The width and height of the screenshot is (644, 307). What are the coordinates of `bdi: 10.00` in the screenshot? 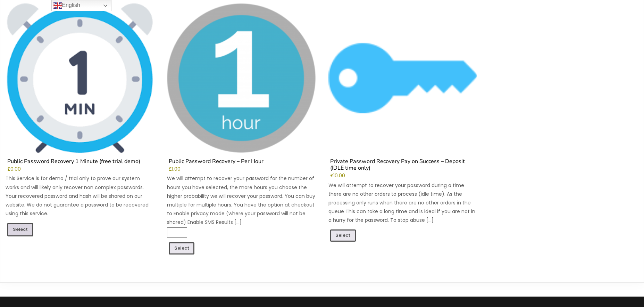 It's located at (337, 175).